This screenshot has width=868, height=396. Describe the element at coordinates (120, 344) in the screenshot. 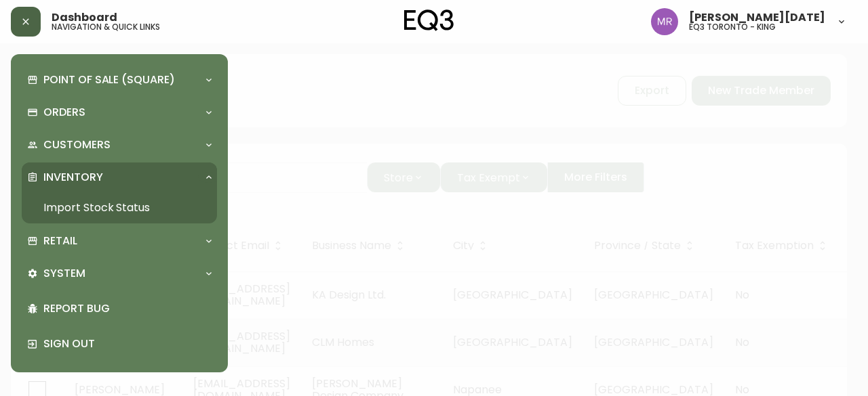

I see `div: Sign Out` at that location.